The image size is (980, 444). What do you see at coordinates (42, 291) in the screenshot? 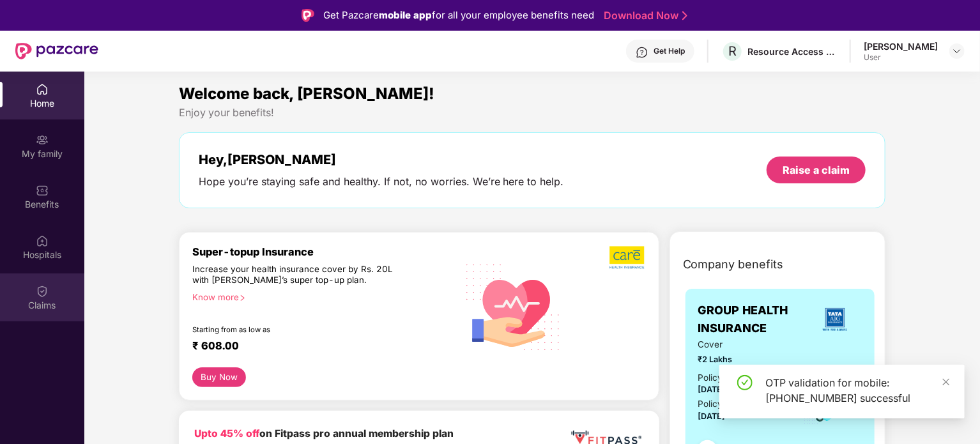
I see `img: svg+xml;base64,PHN2ZyBpZD0iQ2xhaW0iIHhtbG5zPSJodHRwOi8vd3d3LnczLm9yZy8yMDAwL3N2ZyIgd2lkdGg9IjIwIi...` at bounding box center [42, 291].